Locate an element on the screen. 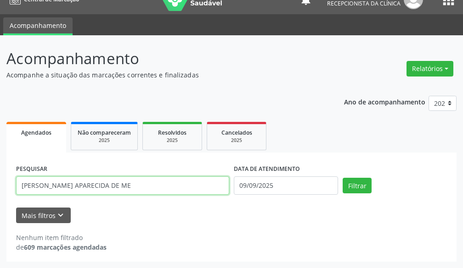 This screenshot has width=463, height=268. button: Relatórios is located at coordinates (430, 69).